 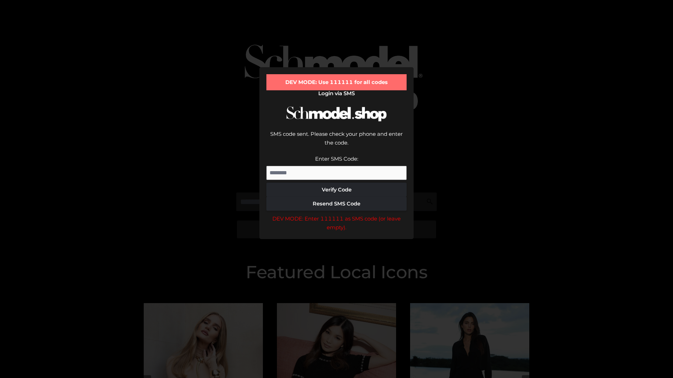 I want to click on h2: Login via SMS, so click(x=336, y=94).